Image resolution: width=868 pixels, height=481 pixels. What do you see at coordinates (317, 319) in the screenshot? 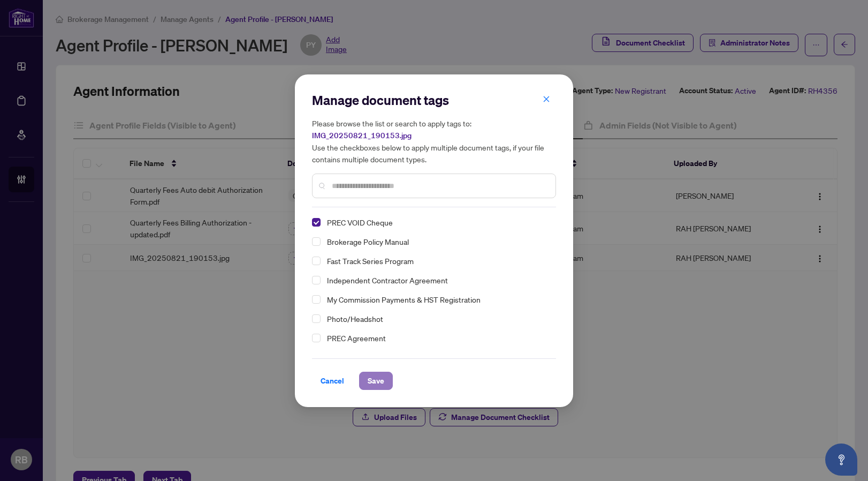
I see `span: Select Photo/Headshot` at bounding box center [317, 319].